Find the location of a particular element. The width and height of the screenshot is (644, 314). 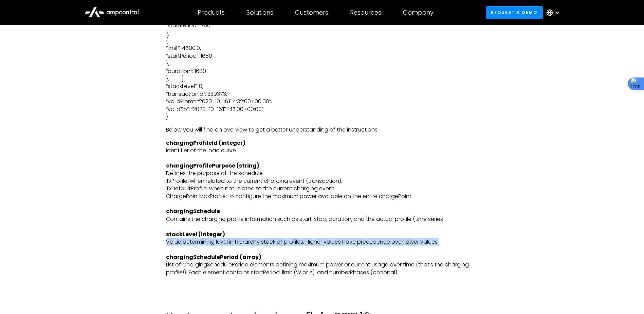

div: Solutions is located at coordinates (260, 12).